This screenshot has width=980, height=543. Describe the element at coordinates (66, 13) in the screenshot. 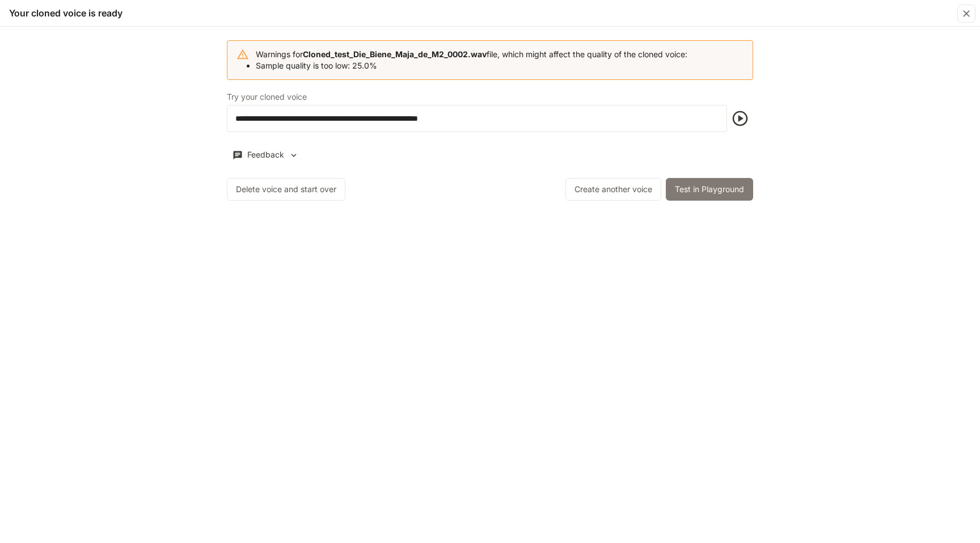

I see `h5: Your cloned voice is ready` at that location.